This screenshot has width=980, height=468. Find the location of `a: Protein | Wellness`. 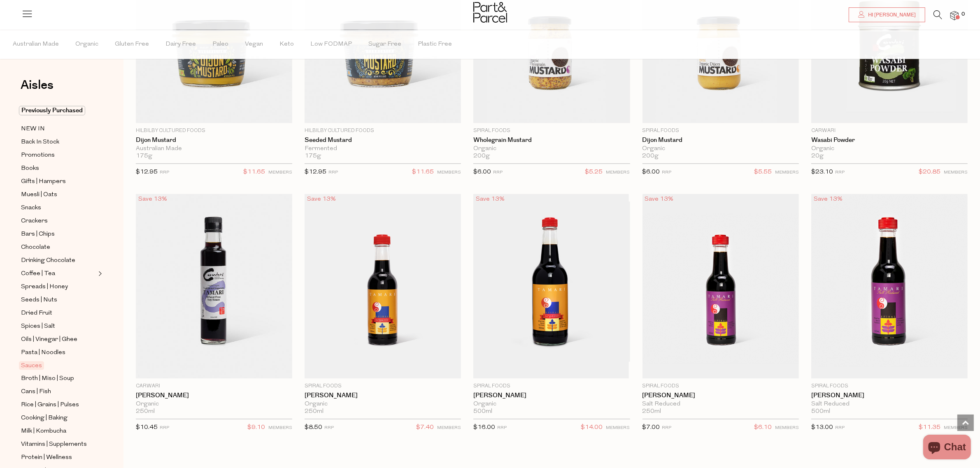

a: Protein | Wellness is located at coordinates (58, 457).